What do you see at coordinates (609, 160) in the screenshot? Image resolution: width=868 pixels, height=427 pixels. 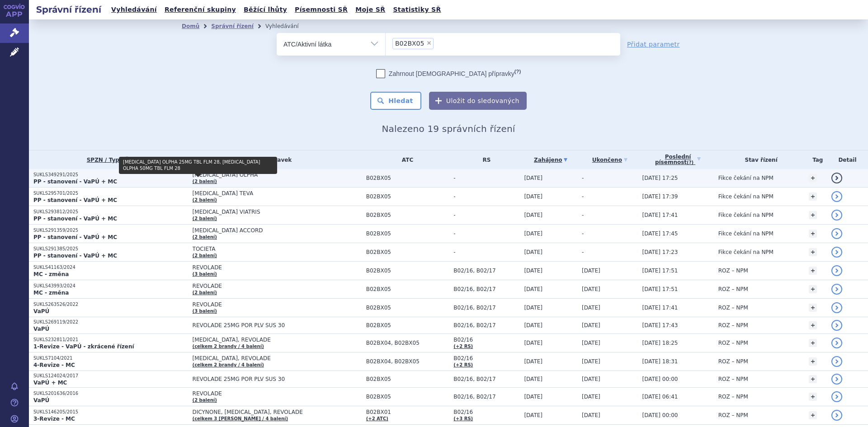 I see `a: Ukončeno` at bounding box center [609, 160].